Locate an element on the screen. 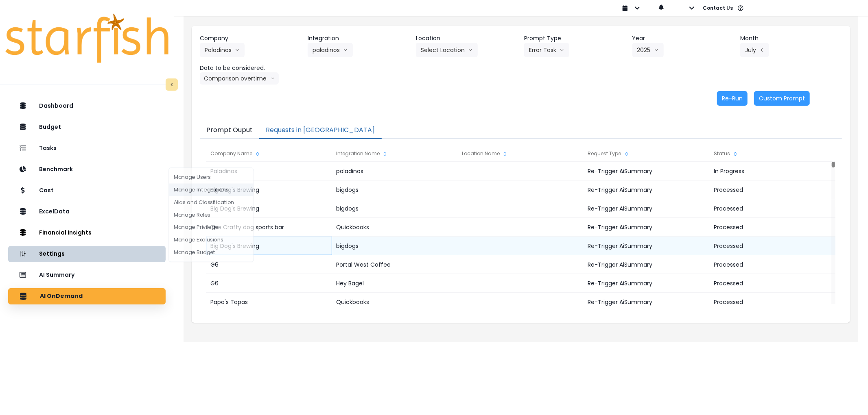  button: Custom Prompt is located at coordinates (782, 99).